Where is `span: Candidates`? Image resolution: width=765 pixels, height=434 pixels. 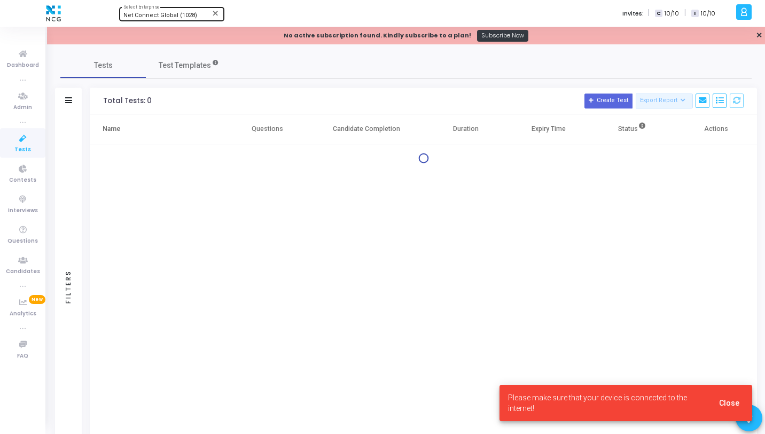
span: Candidates is located at coordinates (23, 271).